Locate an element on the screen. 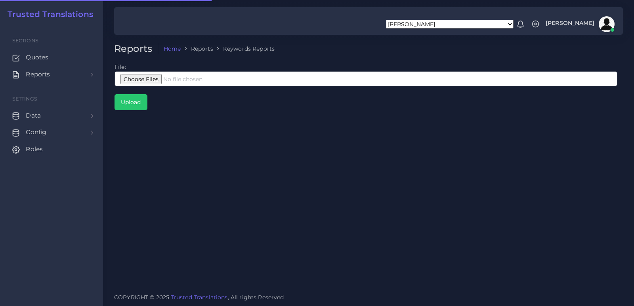  span: Data is located at coordinates (33, 116).